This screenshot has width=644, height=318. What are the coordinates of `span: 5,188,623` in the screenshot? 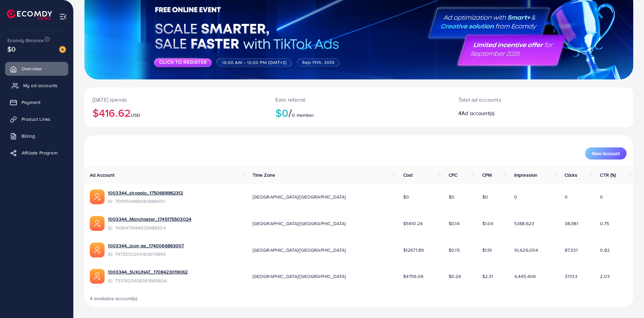 It's located at (524, 223).